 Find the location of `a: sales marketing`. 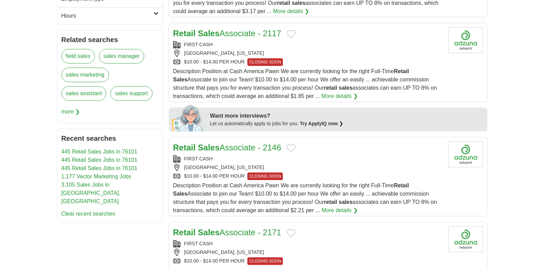

a: sales marketing is located at coordinates (85, 75).